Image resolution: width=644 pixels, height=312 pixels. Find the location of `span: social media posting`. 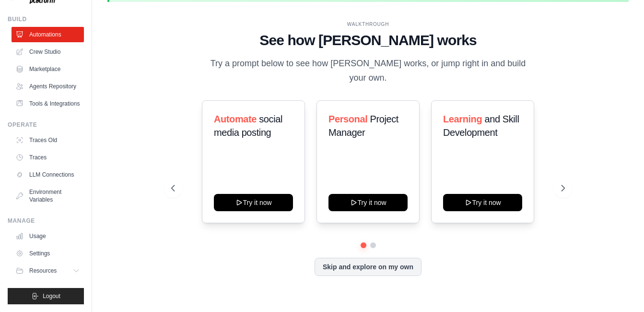

span: social media posting is located at coordinates (248, 126).